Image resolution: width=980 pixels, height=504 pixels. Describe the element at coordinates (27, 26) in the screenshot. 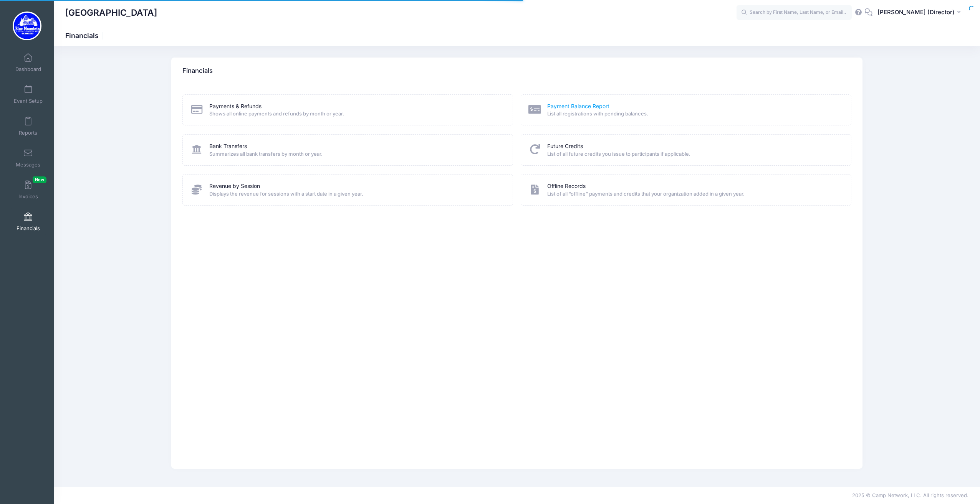

I see `img: Blue Mountain Cross Country Camp` at that location.